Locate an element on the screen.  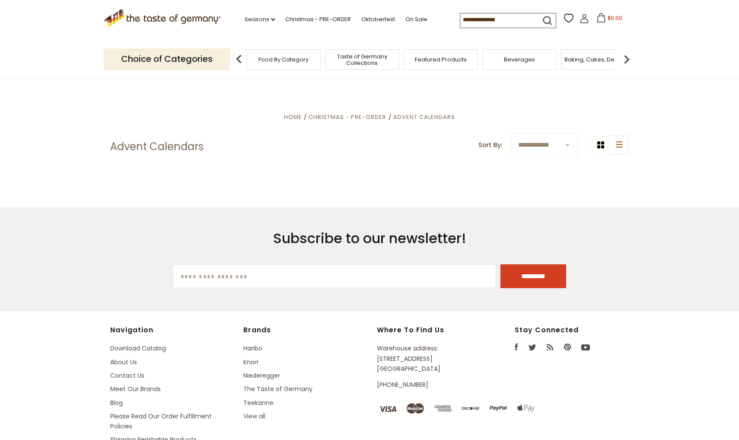
a: About Us is located at coordinates (124, 362).